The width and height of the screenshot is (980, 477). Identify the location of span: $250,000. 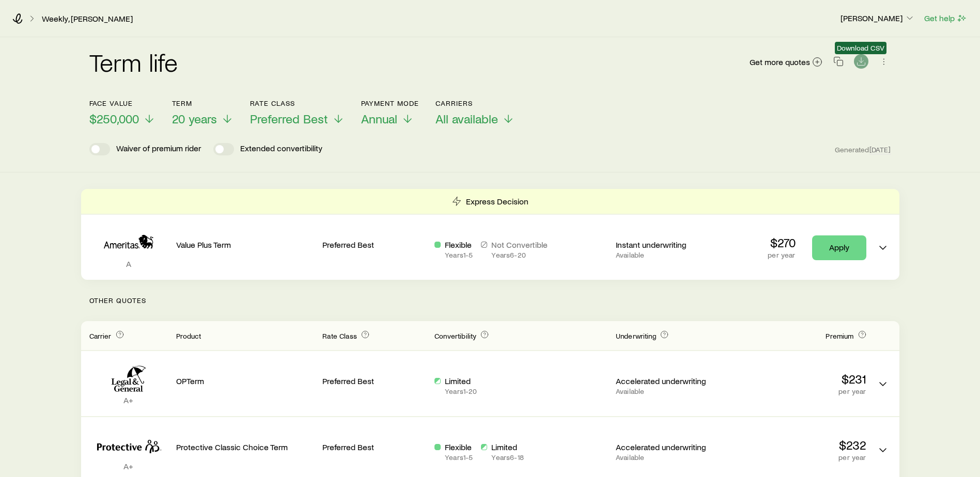
(114, 119).